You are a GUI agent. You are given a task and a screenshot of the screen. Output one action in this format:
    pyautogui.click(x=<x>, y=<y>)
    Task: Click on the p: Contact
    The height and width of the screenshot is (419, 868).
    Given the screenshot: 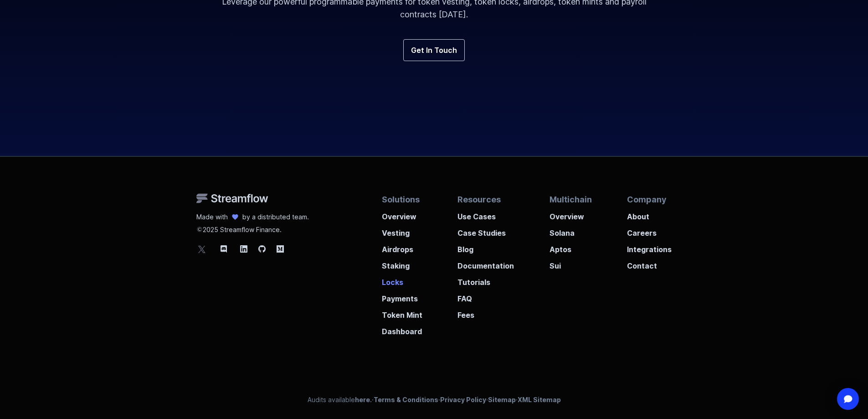 What is the action you would take?
    pyautogui.click(x=650, y=263)
    